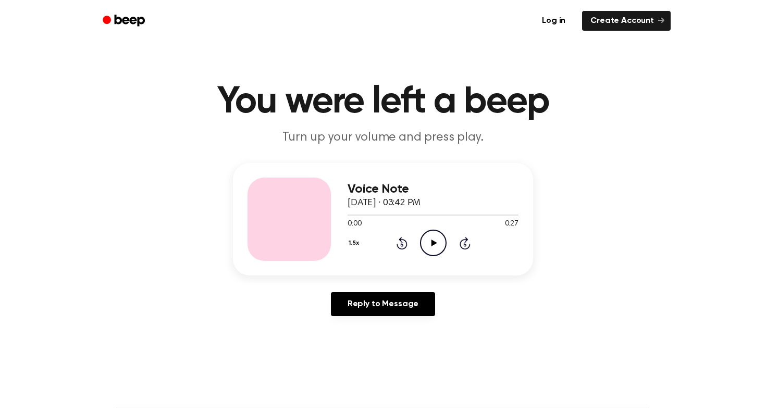 This screenshot has height=415, width=766. Describe the element at coordinates (124, 21) in the screenshot. I see `a: Beep` at that location.